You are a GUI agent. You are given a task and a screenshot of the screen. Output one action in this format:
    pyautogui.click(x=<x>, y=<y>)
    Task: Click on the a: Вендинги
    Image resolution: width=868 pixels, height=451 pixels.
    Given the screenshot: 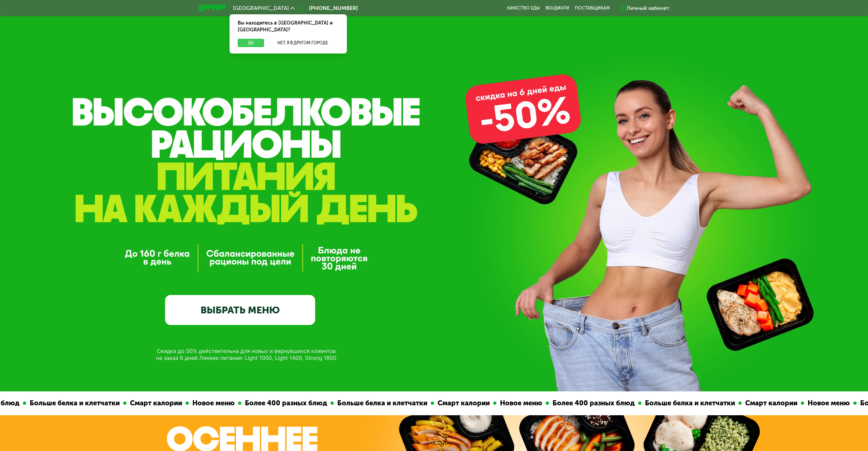 What is the action you would take?
    pyautogui.click(x=558, y=9)
    